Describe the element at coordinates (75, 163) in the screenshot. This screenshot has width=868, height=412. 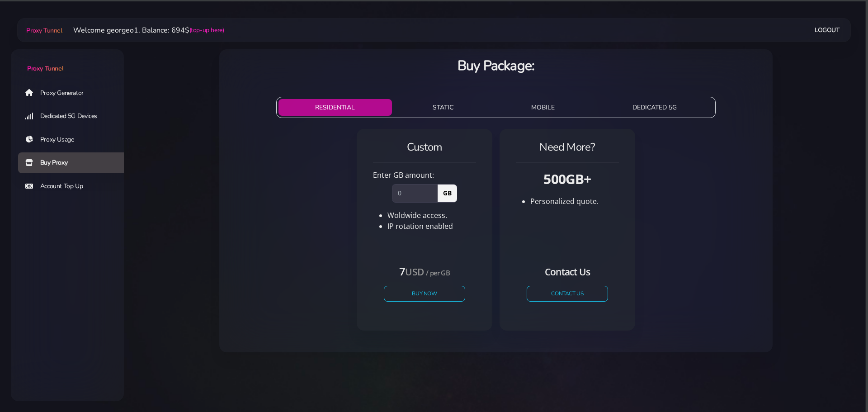
I see `a: Buy Proxy` at that location.